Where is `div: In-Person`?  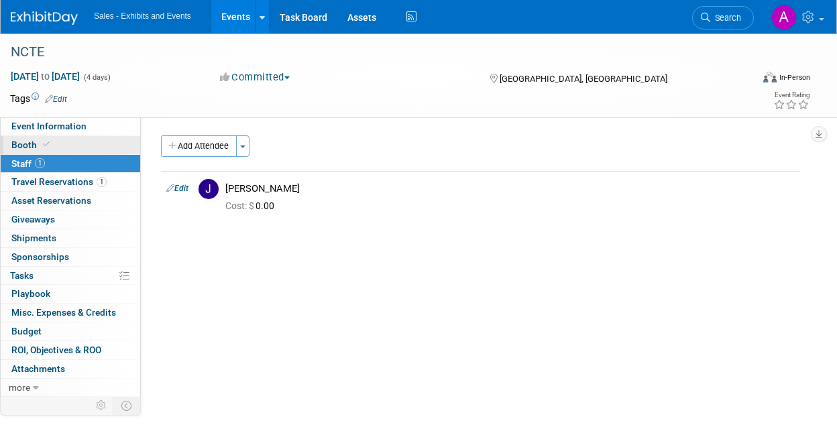
div: In-Person is located at coordinates (794, 77).